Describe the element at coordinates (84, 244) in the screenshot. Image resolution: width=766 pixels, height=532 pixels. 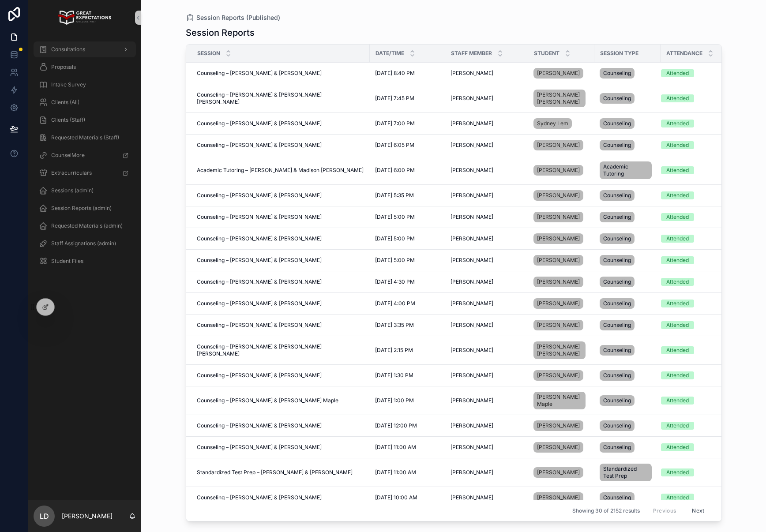
I see `span: Staff Assignations (admin)` at that location.